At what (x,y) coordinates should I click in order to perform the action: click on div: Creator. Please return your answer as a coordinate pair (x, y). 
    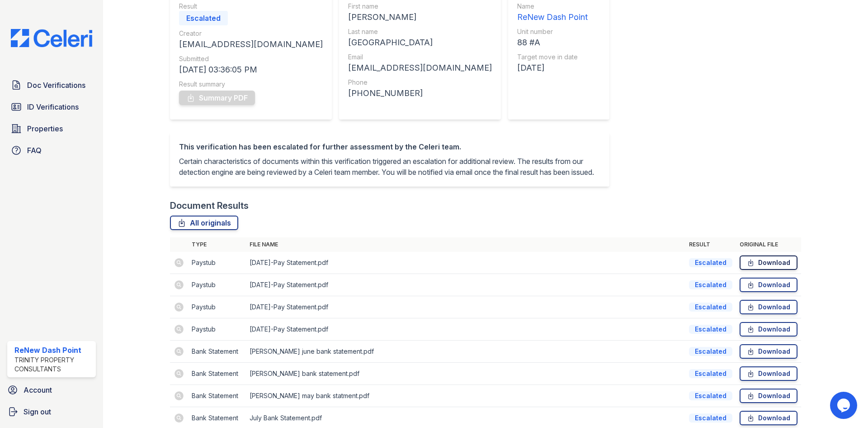
    Looking at the image, I should click on (251, 34).